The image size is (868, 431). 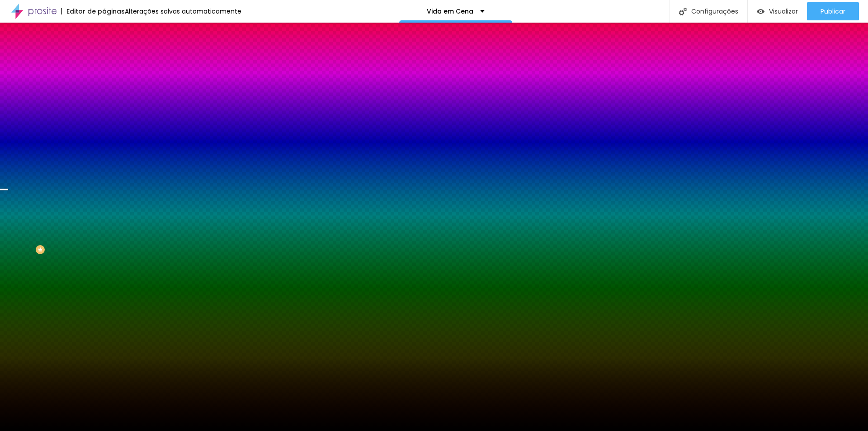 What do you see at coordinates (833, 11) in the screenshot?
I see `button: Publicar` at bounding box center [833, 11].